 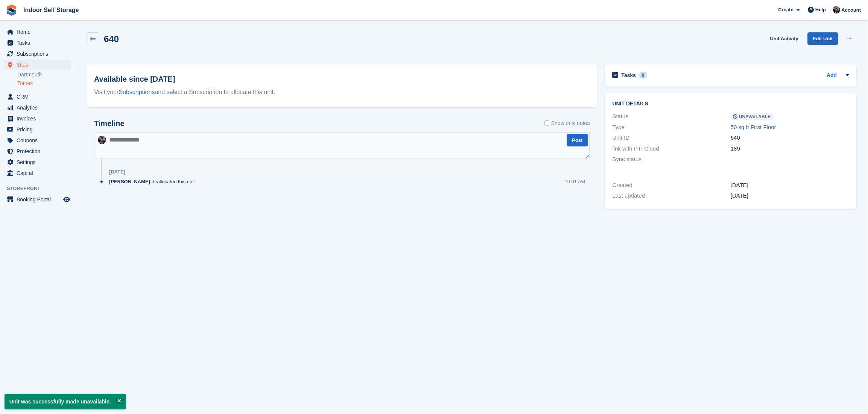 What do you see at coordinates (790, 148) in the screenshot?
I see `div: 189` at bounding box center [790, 148].